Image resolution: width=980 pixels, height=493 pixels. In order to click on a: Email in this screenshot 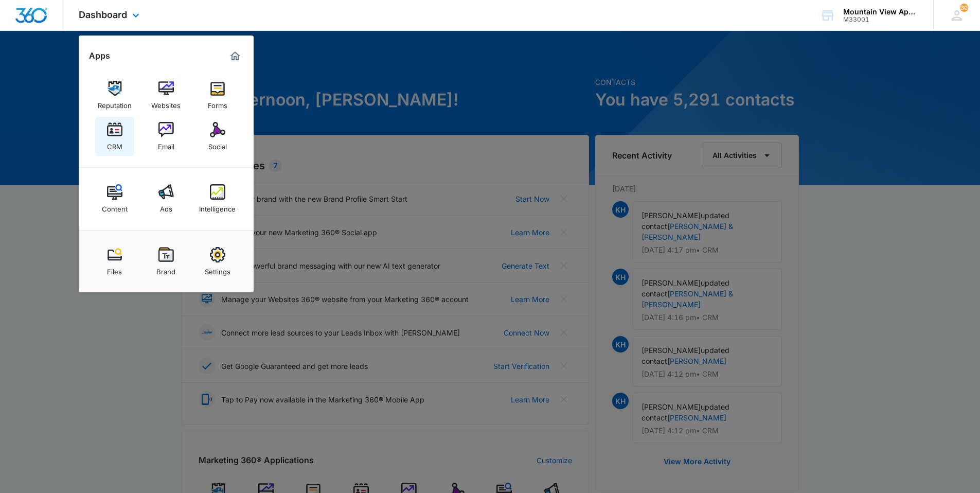, I will do `click(166, 136)`.